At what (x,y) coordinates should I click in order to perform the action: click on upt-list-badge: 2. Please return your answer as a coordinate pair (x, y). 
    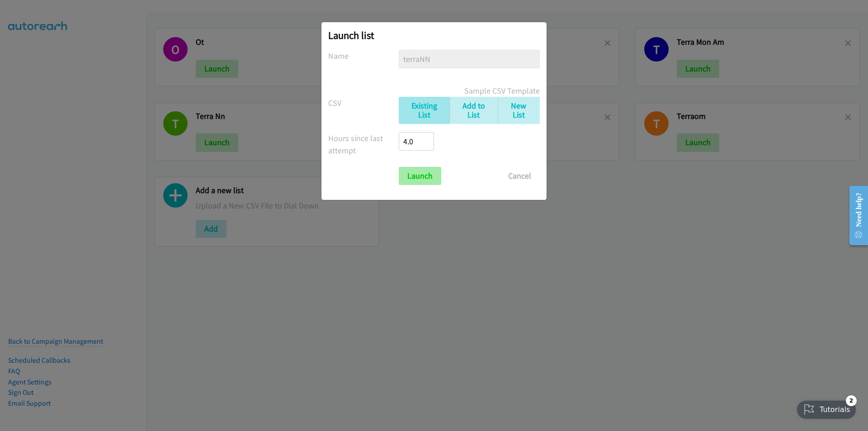
    Looking at the image, I should click on (59, 9).